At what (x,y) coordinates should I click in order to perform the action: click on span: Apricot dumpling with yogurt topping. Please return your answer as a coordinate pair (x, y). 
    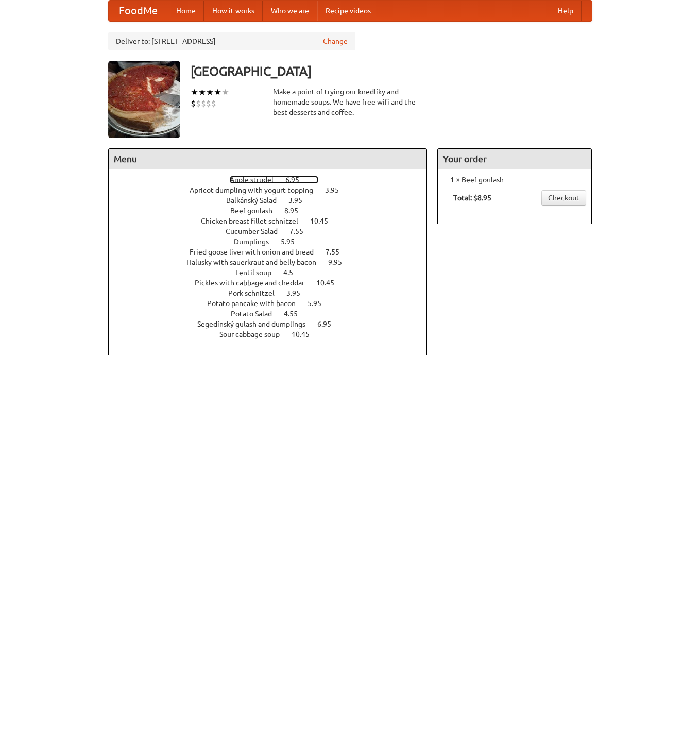
    Looking at the image, I should click on (256, 190).